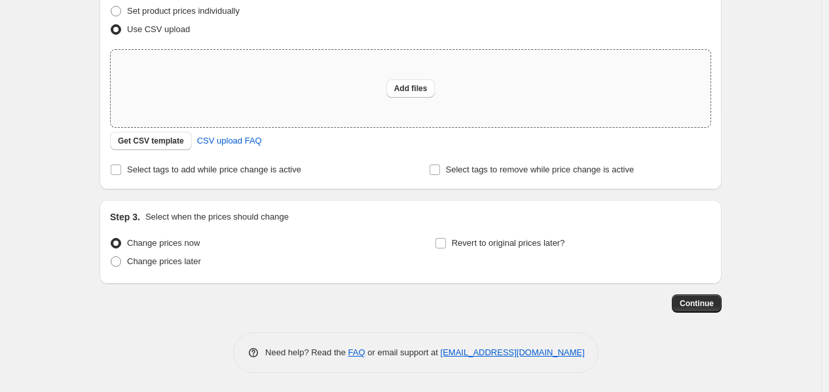 Image resolution: width=829 pixels, height=392 pixels. What do you see at coordinates (229, 141) in the screenshot?
I see `span: CSV upload FAQ` at bounding box center [229, 141].